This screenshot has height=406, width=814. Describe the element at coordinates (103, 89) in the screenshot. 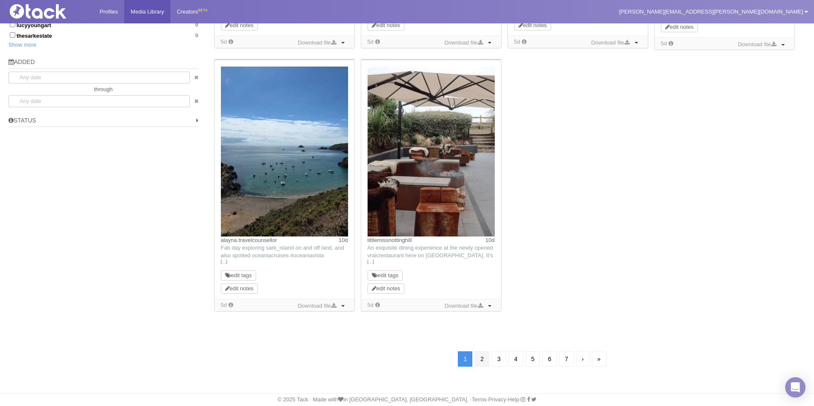

I see `div: through` at that location.